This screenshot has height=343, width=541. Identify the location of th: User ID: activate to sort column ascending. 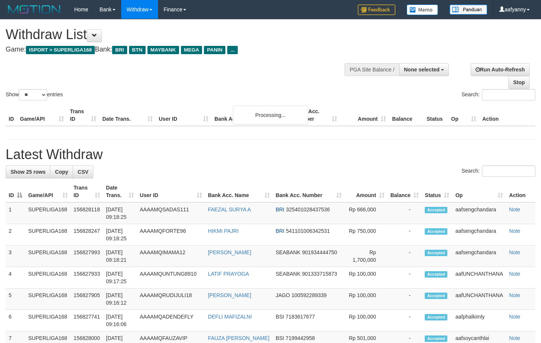
(171, 192).